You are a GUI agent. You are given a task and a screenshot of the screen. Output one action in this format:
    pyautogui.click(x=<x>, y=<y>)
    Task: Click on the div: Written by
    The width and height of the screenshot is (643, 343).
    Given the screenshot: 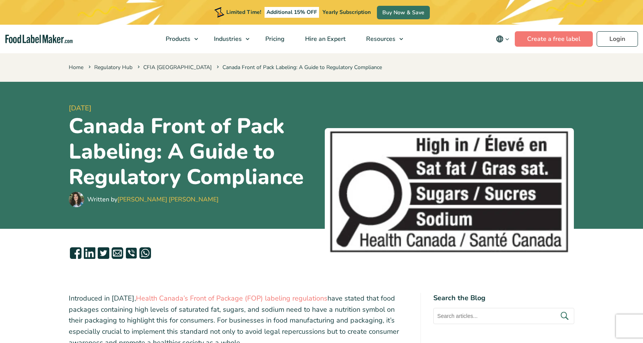 What is the action you would take?
    pyautogui.click(x=153, y=200)
    